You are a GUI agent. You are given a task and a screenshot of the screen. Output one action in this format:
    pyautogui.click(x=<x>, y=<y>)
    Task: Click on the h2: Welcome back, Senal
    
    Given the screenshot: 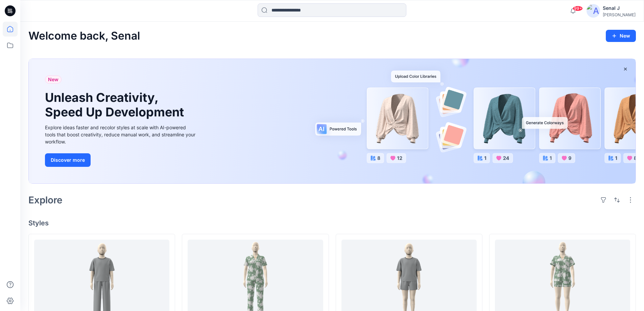 What is the action you would take?
    pyautogui.click(x=84, y=36)
    